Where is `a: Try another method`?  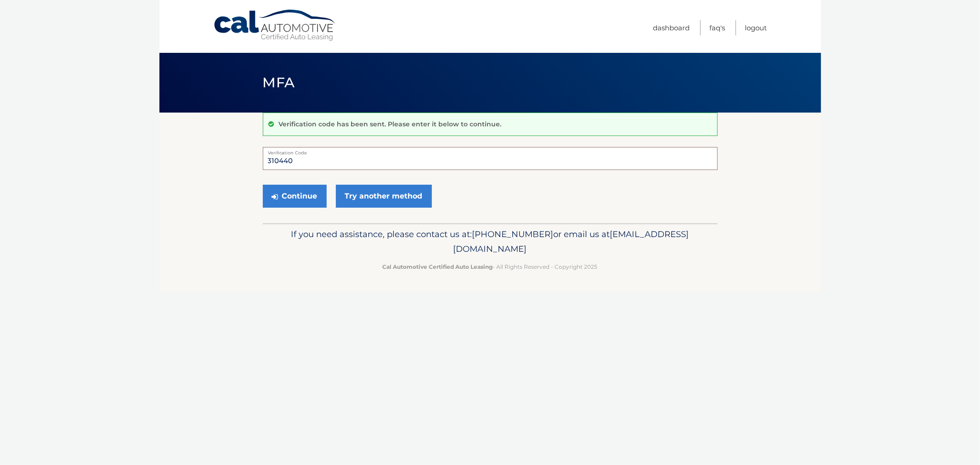
a: Try another method is located at coordinates (383, 196).